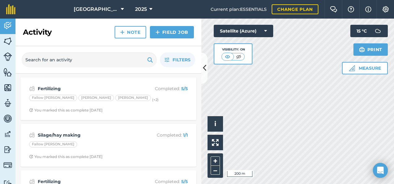  I want to click on button: 15 °C, so click(369, 31).